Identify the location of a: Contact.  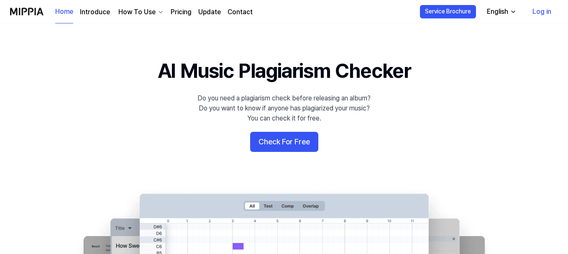
(240, 12).